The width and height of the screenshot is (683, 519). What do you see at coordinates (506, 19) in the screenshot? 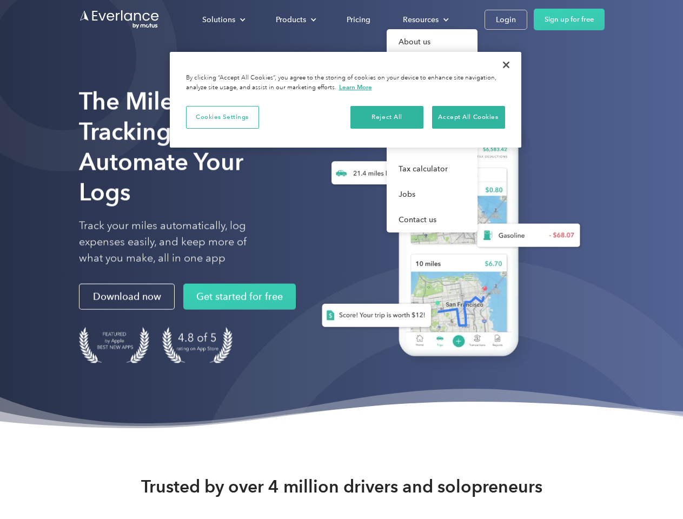
I see `a: Login` at bounding box center [506, 19].